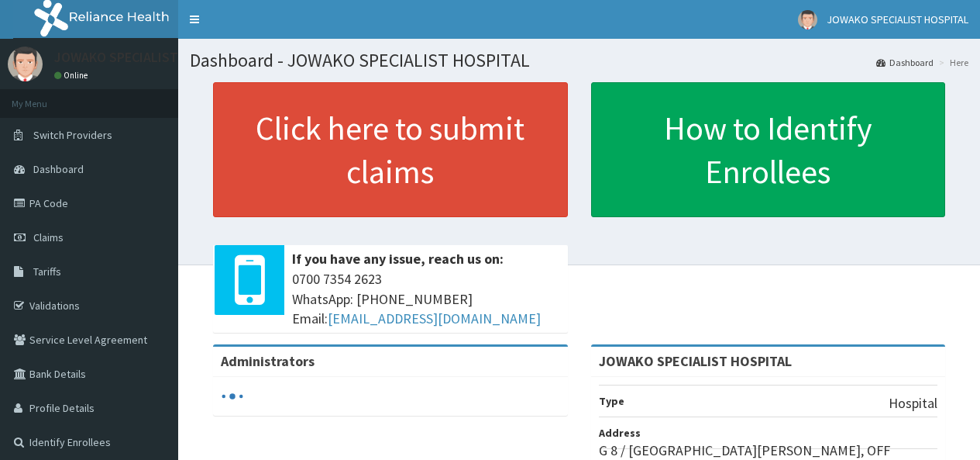 The height and width of the screenshot is (460, 980). Describe the element at coordinates (768, 150) in the screenshot. I see `a: How to Identify Enrollees` at that location.